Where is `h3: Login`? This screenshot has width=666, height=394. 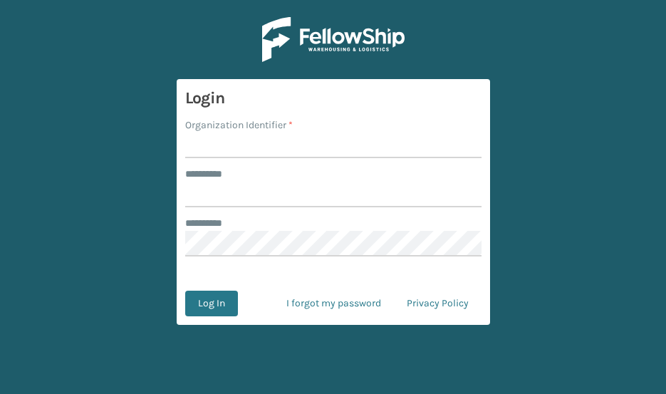 h3: Login is located at coordinates (333, 98).